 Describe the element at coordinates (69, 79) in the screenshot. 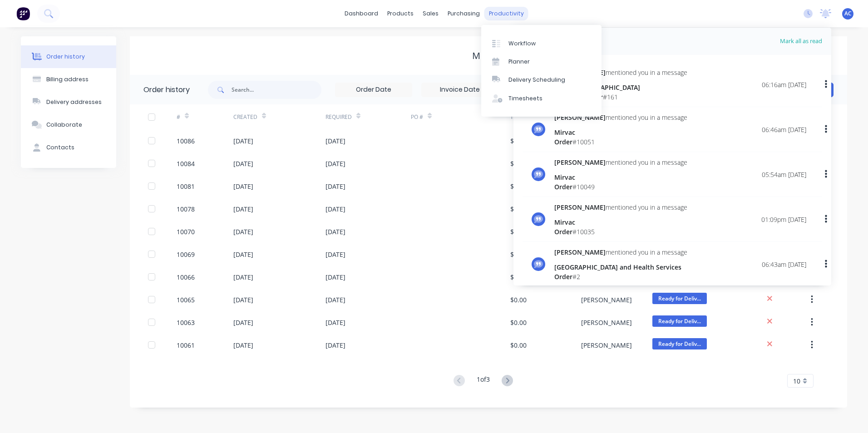

I see `button: Billing address` at that location.